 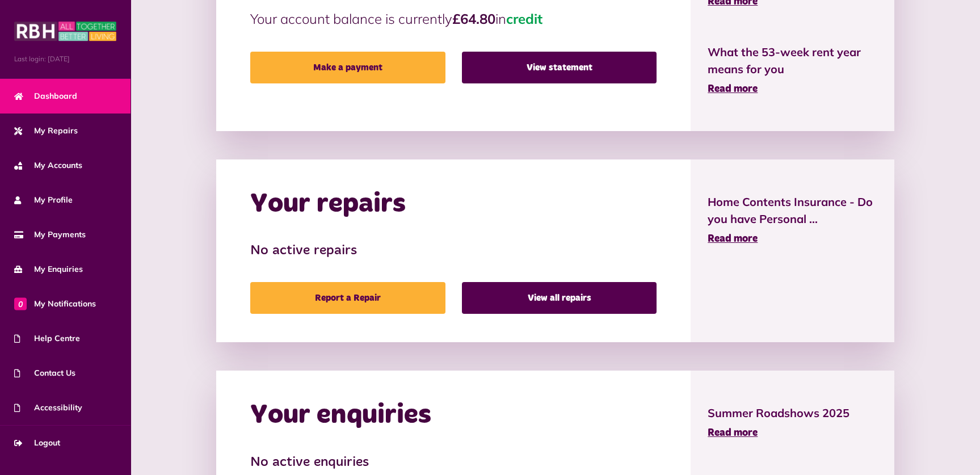 I want to click on span: credit, so click(x=524, y=19).